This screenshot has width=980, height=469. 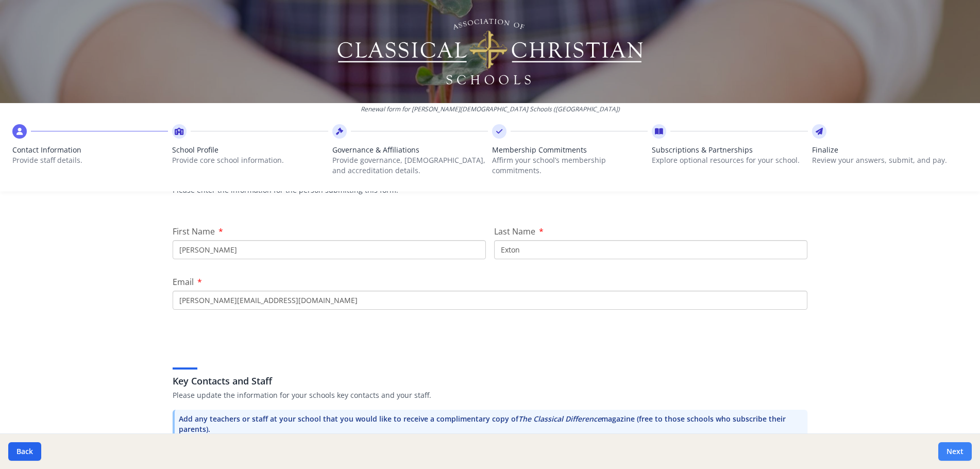 What do you see at coordinates (194, 231) in the screenshot?
I see `span: First Name` at bounding box center [194, 231].